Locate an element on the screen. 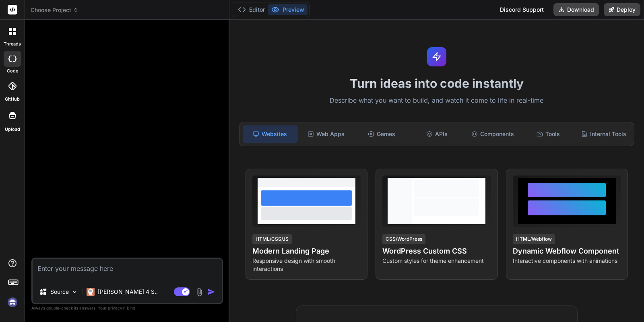 This screenshot has height=322, width=644. p: Custom styles for theme enhancement is located at coordinates (436, 261).